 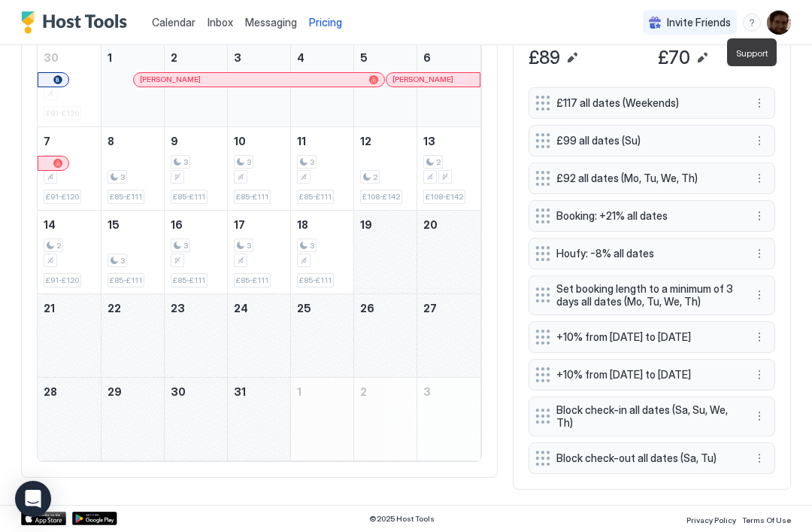 I want to click on a: January 2, 2026, so click(x=384, y=391).